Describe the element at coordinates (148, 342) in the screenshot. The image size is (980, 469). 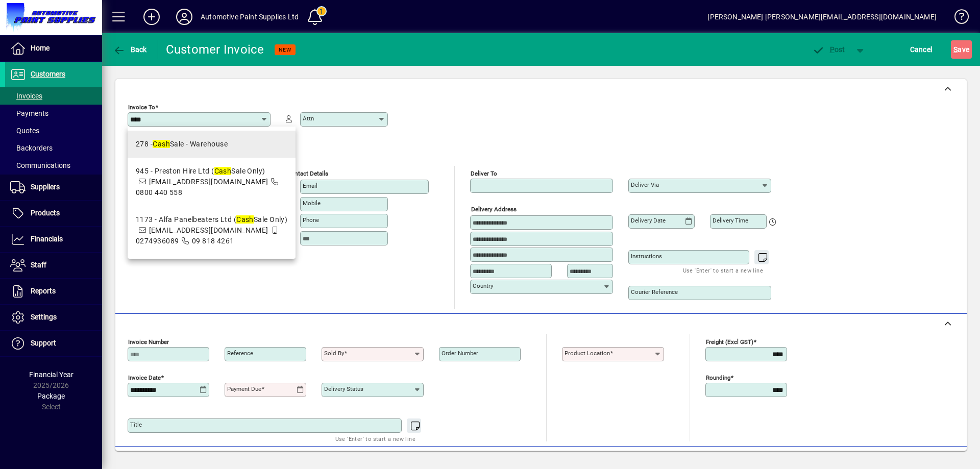
I see `mat-label: Invoice number` at that location.